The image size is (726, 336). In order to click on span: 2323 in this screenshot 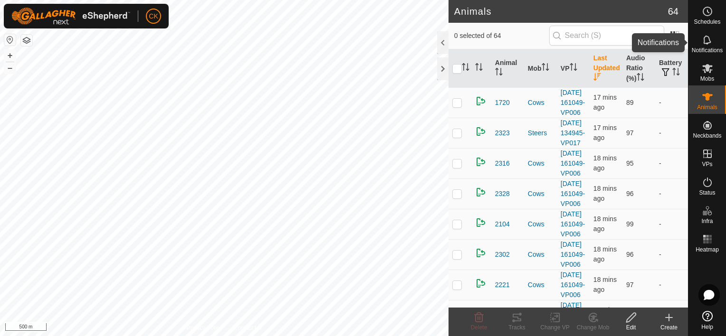, I will do `click(502, 133)`.